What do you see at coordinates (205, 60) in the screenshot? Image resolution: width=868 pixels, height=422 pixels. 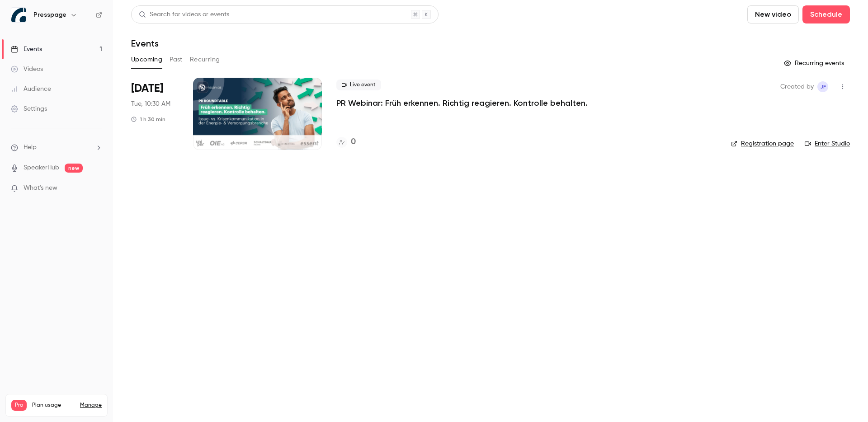 I see `button: Recurring` at bounding box center [205, 60].